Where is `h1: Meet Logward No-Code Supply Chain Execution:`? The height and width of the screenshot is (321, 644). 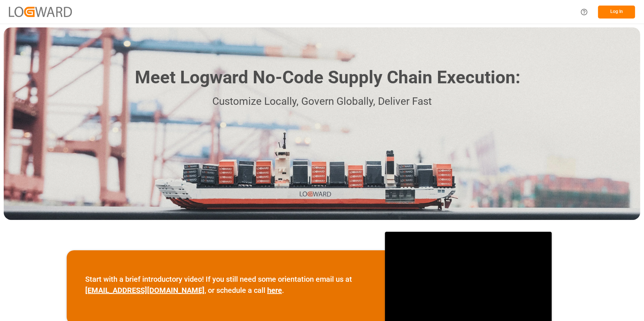 h1: Meet Logward No-Code Supply Chain Execution: is located at coordinates (328, 78).